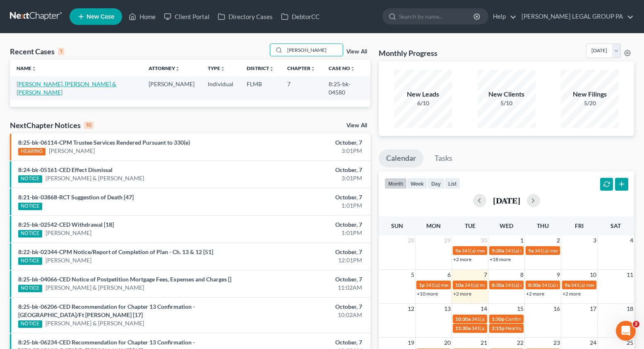  I want to click on input: Search by name..., so click(314, 49).